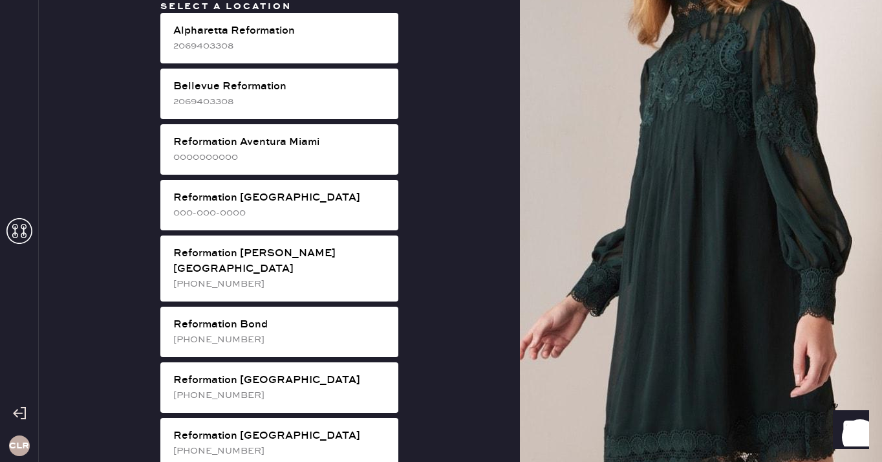  What do you see at coordinates (281, 31) in the screenshot?
I see `div: Alpharetta Reformation` at bounding box center [281, 31].